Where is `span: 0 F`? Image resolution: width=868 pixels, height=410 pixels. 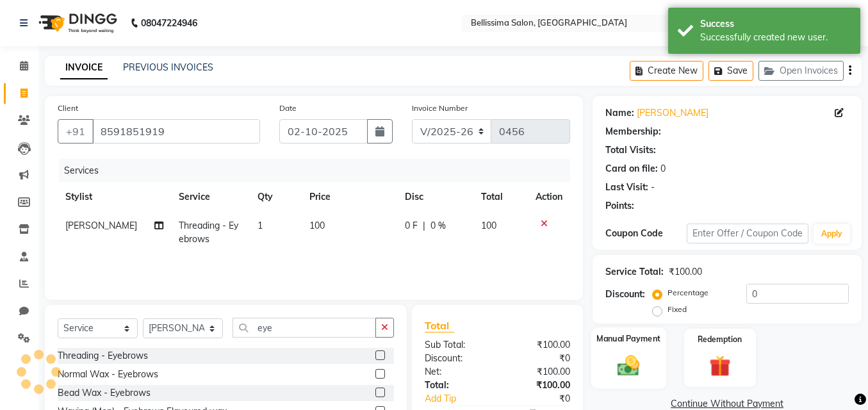
span: 0 F is located at coordinates (411, 226).